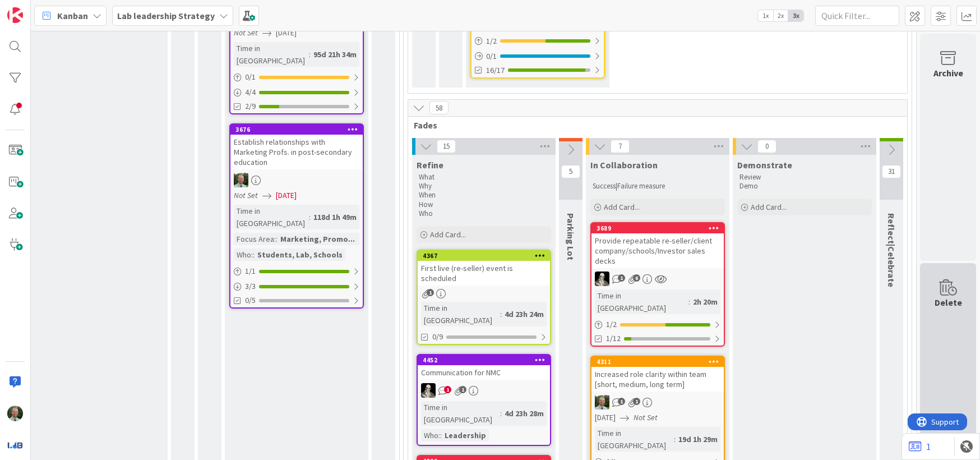  Describe the element at coordinates (637, 278) in the screenshot. I see `span: 6` at that location.